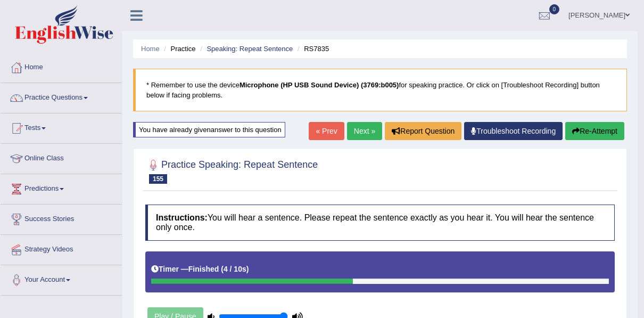  Describe the element at coordinates (61, 187) in the screenshot. I see `a: Predictions` at that location.